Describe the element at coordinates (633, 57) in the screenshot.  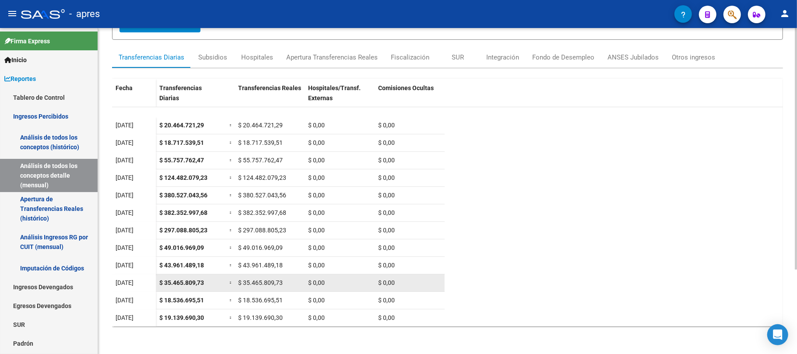
I see `div: ANSES Jubilados` at that location.